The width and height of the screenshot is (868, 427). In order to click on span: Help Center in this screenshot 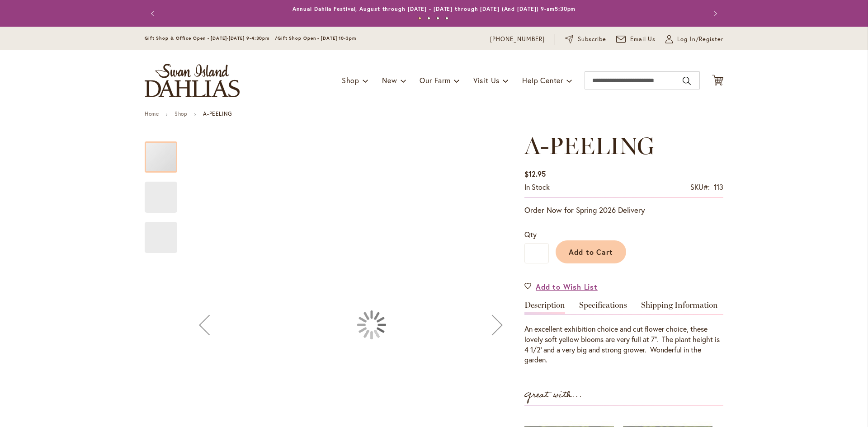, I will do `click(543, 80)`.